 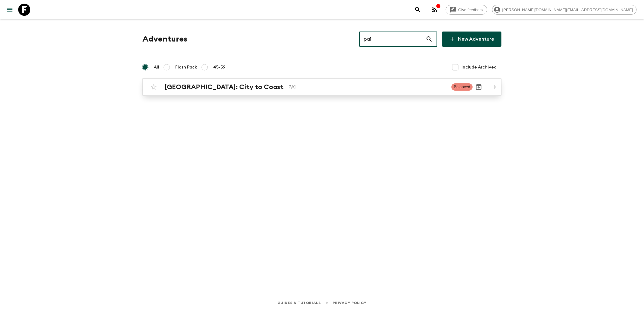 What do you see at coordinates (392, 39) in the screenshot?
I see `input: e.g. AR1, Argentina` at bounding box center [392, 39].